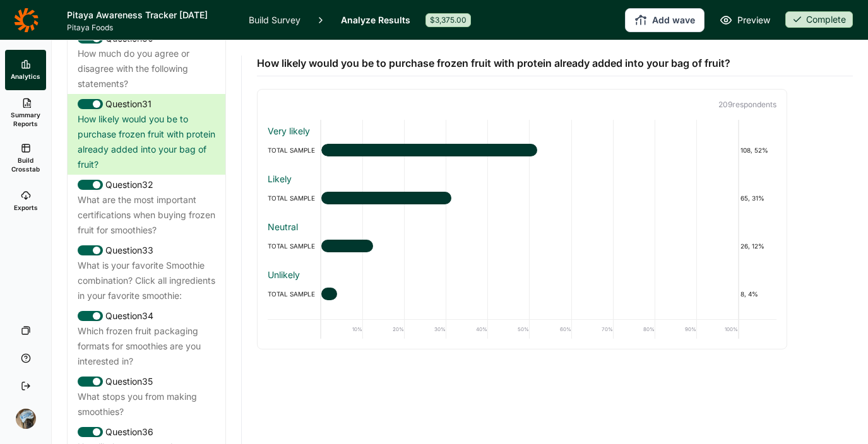 The height and width of the screenshot is (444, 868). I want to click on span: How likely would you be to purchase frozen fruit with protein already added into your bag of fruit?, so click(494, 63).